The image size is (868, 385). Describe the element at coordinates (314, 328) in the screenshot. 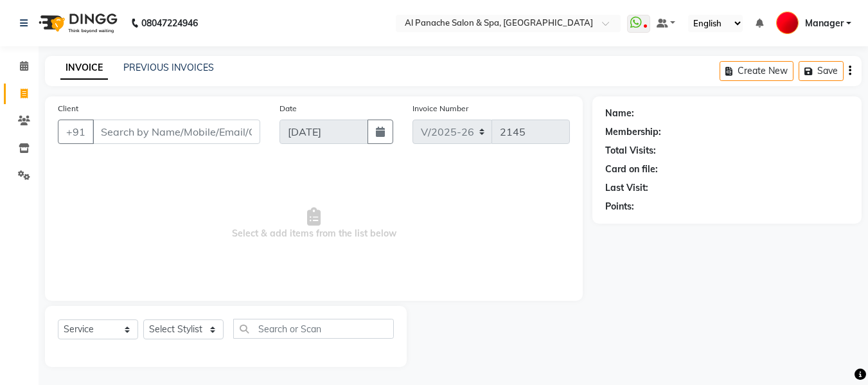

I see `input: Search or Scan` at that location.